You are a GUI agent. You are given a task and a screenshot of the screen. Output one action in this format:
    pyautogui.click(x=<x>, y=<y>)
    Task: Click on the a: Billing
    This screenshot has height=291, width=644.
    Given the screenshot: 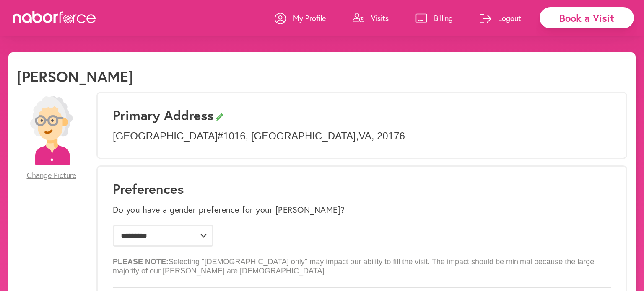 What is the action you would take?
    pyautogui.click(x=434, y=18)
    